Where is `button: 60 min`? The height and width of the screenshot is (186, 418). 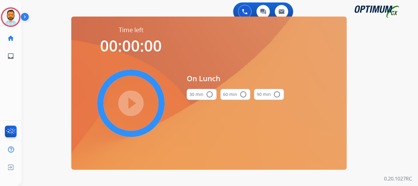 button: 60 min is located at coordinates (236, 94).